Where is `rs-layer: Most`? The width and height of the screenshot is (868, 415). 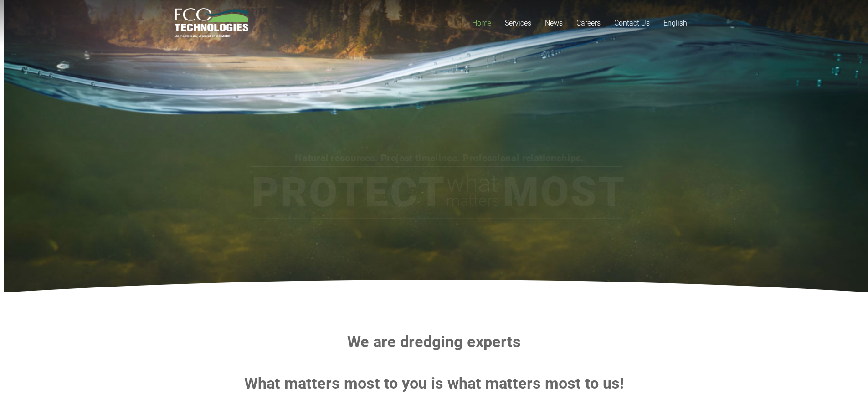
rs-layer: Most is located at coordinates (564, 191).